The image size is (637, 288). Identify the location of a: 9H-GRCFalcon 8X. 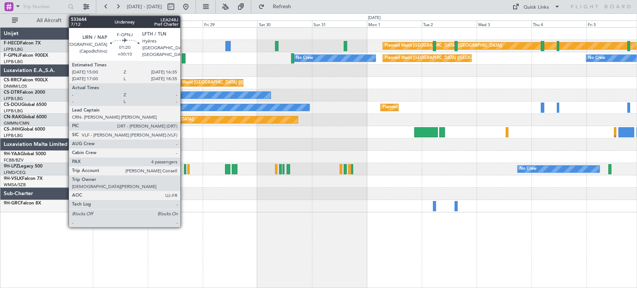
(22, 203).